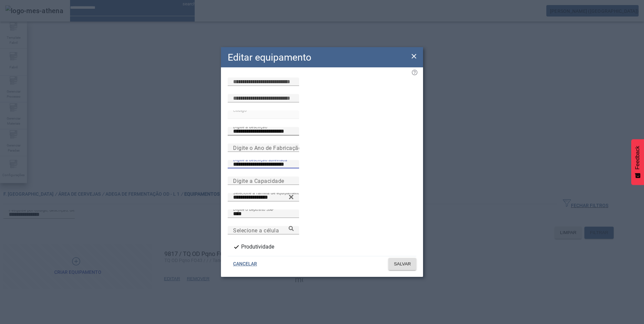  I want to click on button: Feedback - Mostrar pesquisa, so click(638, 162).